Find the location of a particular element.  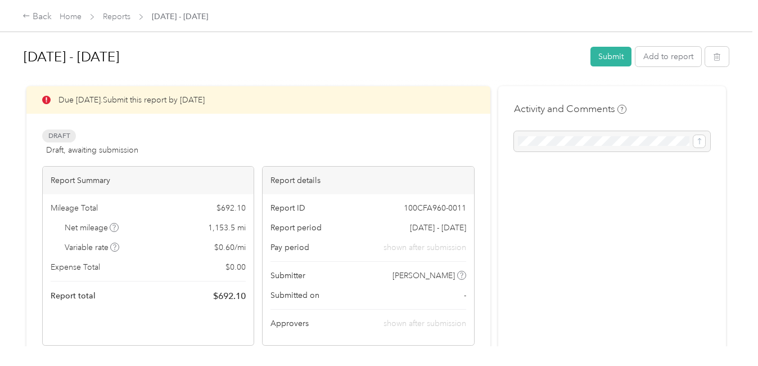

div: Report details is located at coordinates (368, 180).